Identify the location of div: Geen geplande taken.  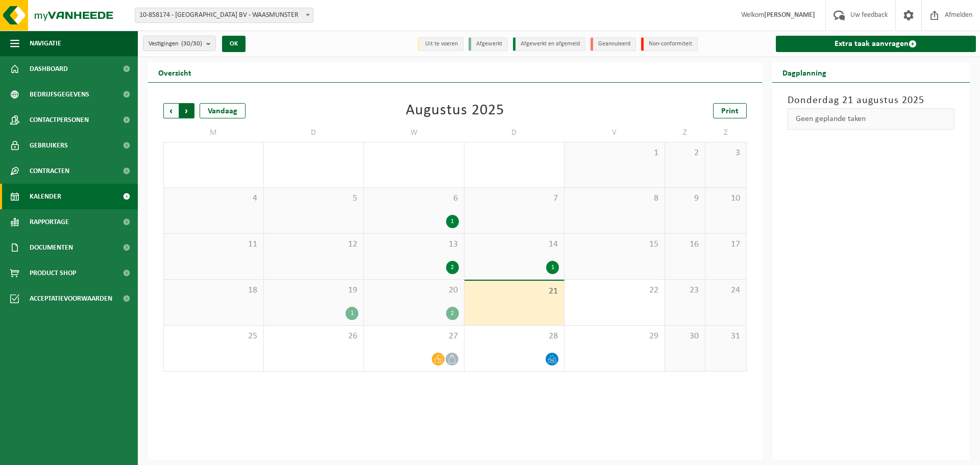
(871, 119).